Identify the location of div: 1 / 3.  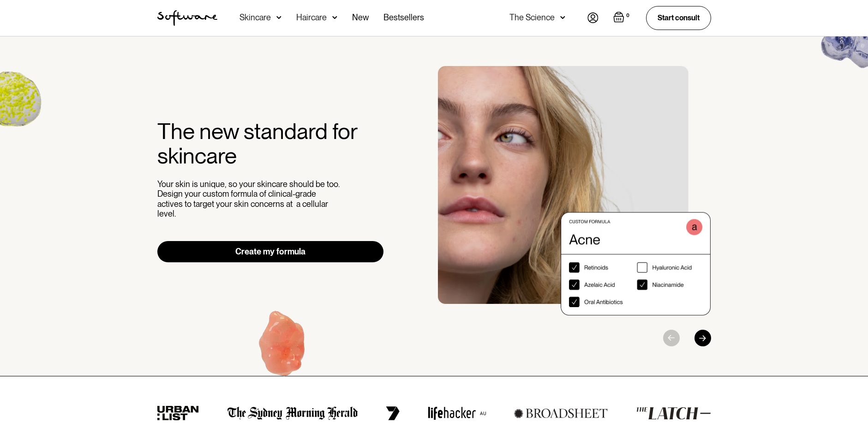
(575, 191).